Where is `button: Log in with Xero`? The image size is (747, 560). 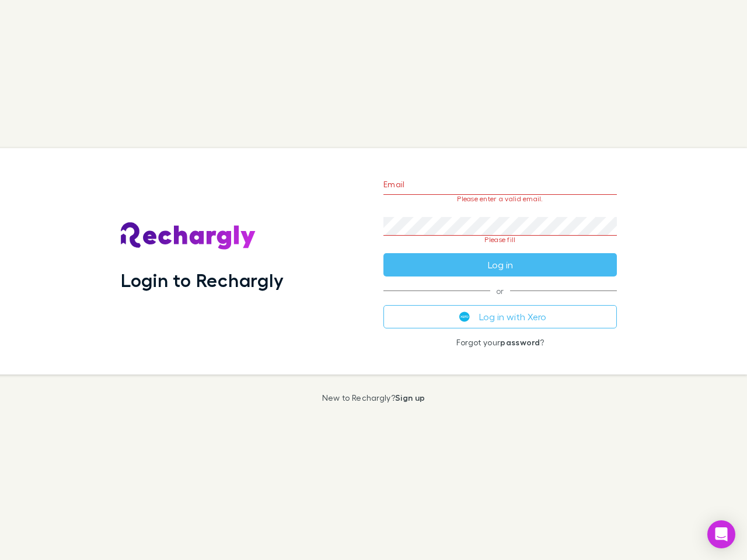 button: Log in with Xero is located at coordinates (500, 316).